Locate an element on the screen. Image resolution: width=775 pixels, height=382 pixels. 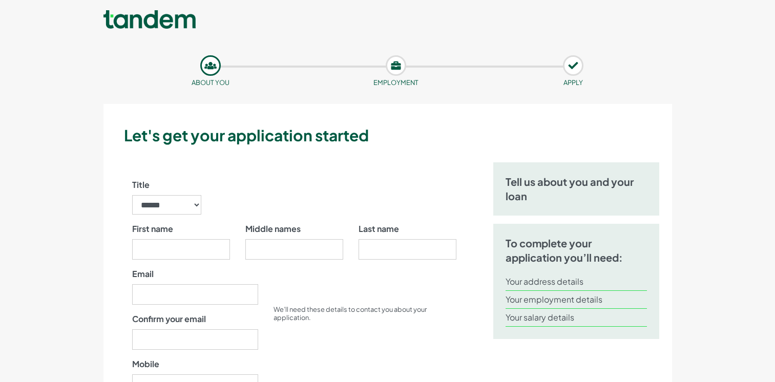
label: Mobile is located at coordinates (145, 364).